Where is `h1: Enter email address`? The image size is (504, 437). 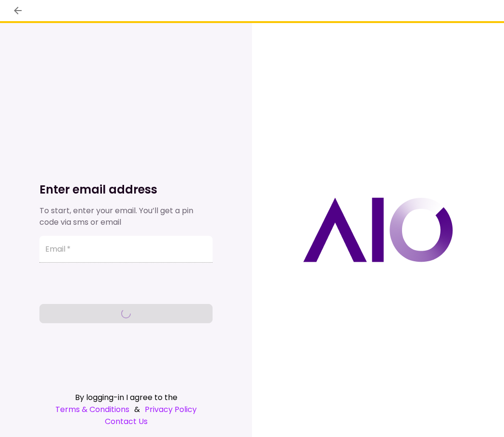 h1: Enter email address is located at coordinates (126, 190).